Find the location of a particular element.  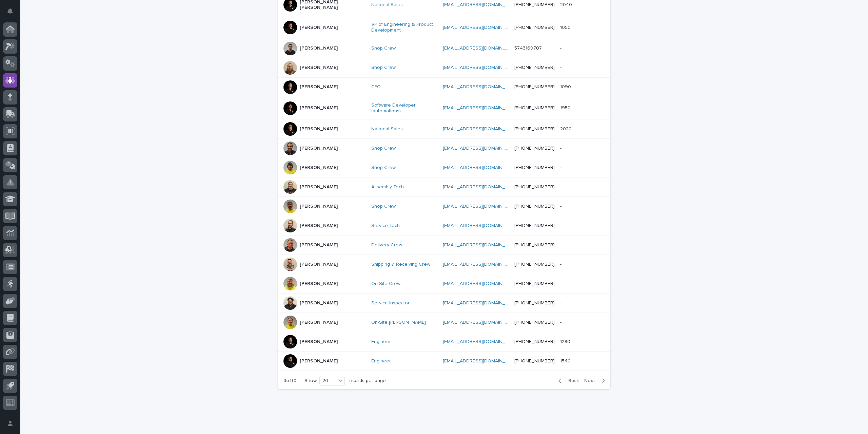

a: Engineer is located at coordinates (381, 342).